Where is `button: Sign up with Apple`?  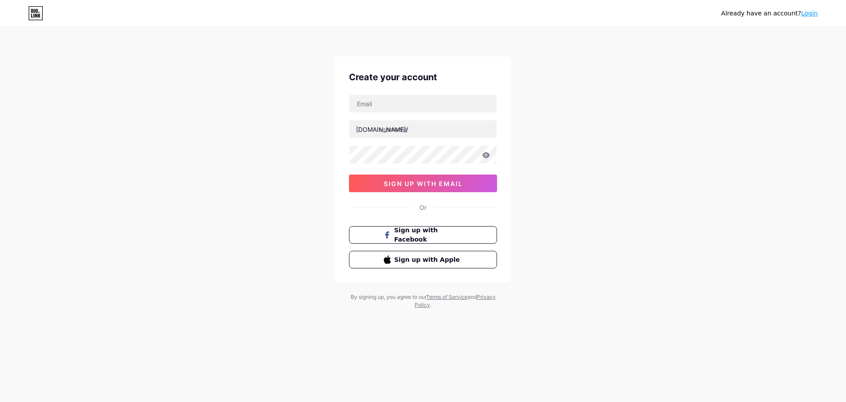
button: Sign up with Apple is located at coordinates (423, 259).